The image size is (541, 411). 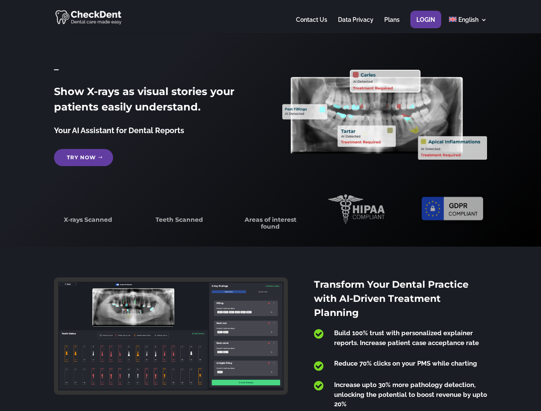 I want to click on h3: Teeth Scanned, so click(x=179, y=222).